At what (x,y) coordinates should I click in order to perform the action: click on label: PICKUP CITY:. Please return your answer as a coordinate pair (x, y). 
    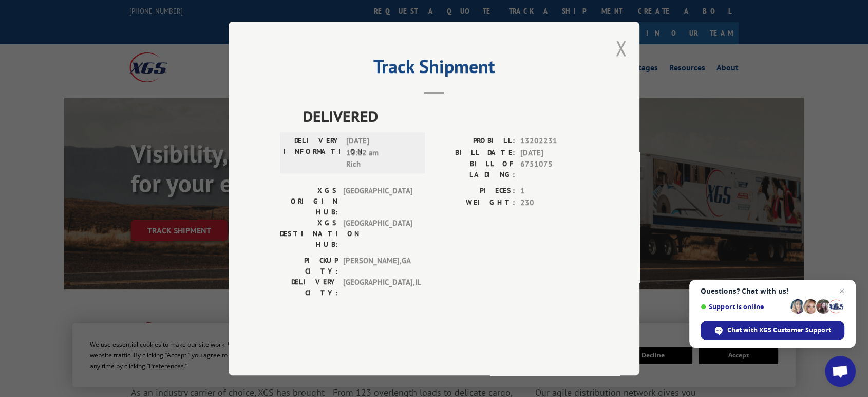
    Looking at the image, I should click on (308, 266).